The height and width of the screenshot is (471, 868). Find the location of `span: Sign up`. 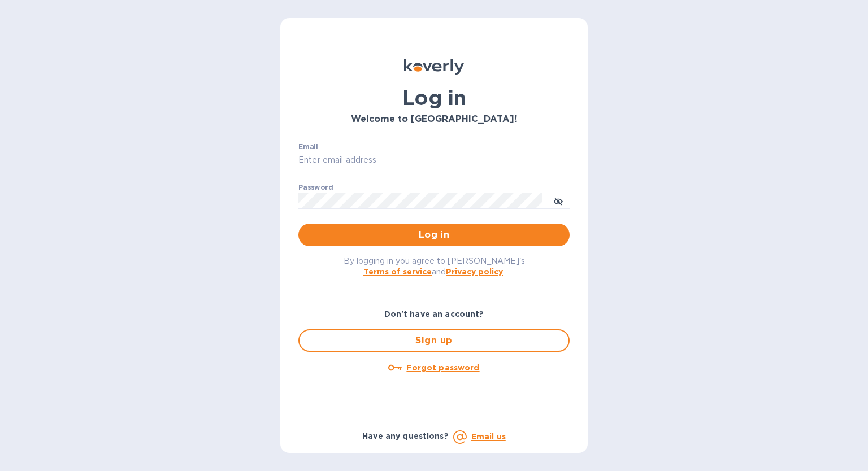

span: Sign up is located at coordinates (434, 341).